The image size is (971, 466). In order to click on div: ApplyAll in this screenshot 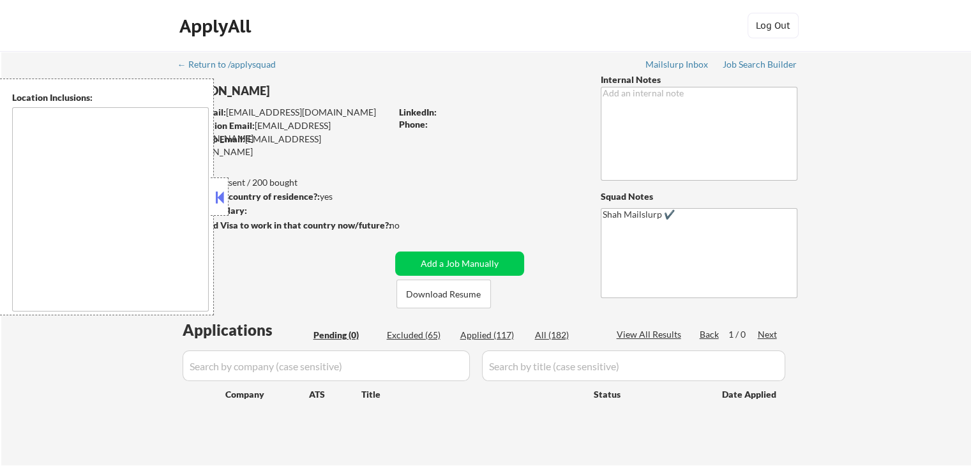, I will do `click(217, 26)`.